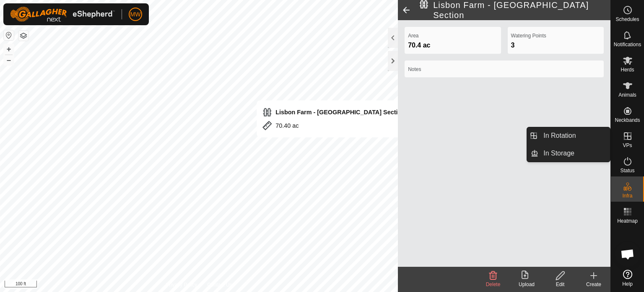 The width and height of the screenshot is (644, 292). I want to click on span: Animals, so click(627, 95).